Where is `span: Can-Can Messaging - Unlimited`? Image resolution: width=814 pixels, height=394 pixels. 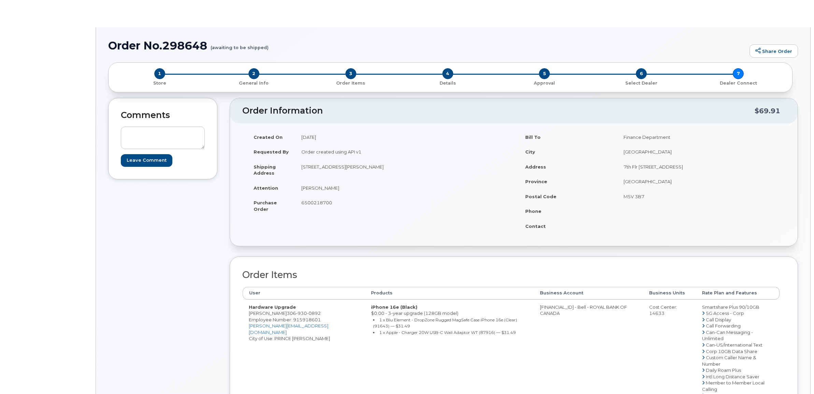
span: Can-Can Messaging - Unlimited is located at coordinates (727, 335).